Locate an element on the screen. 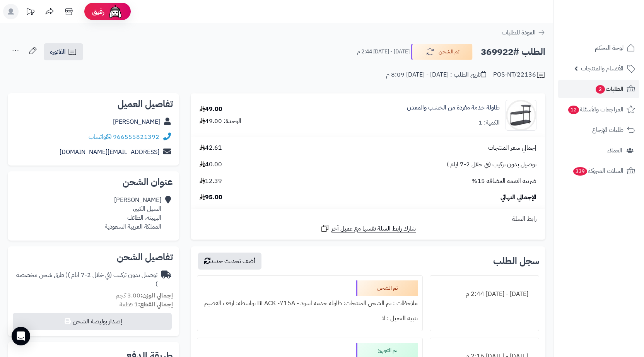 Image resolution: width=644 pixels, height=357 pixels. button: أضف تحديث جديد is located at coordinates (230, 261).